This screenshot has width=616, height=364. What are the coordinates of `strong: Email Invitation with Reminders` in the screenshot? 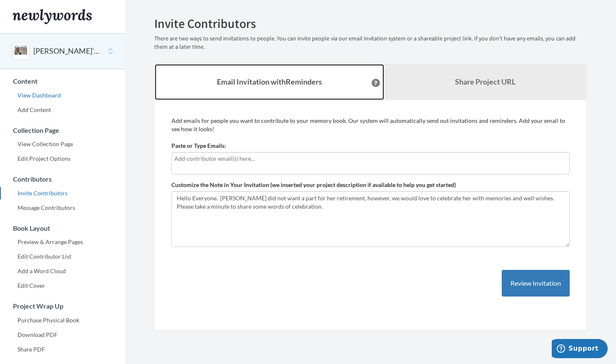 It's located at (269, 82).